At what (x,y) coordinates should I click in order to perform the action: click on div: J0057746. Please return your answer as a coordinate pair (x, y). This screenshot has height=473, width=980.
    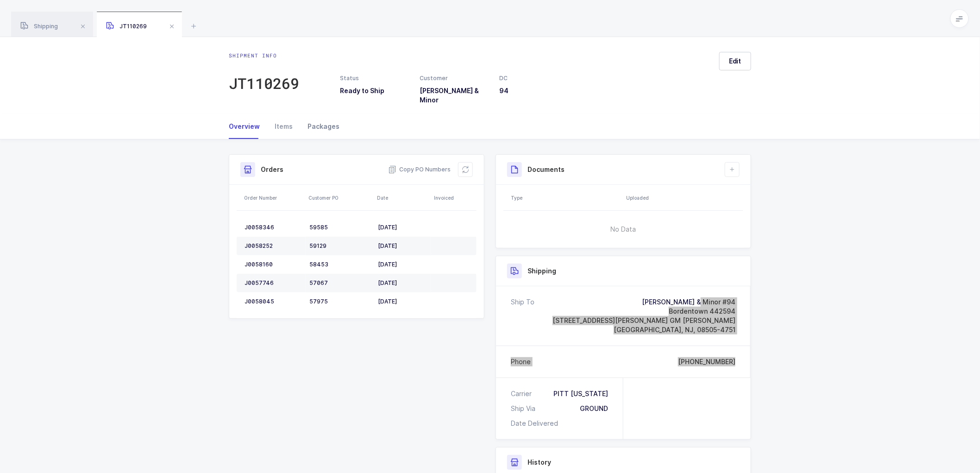
    Looking at the image, I should click on (273, 283).